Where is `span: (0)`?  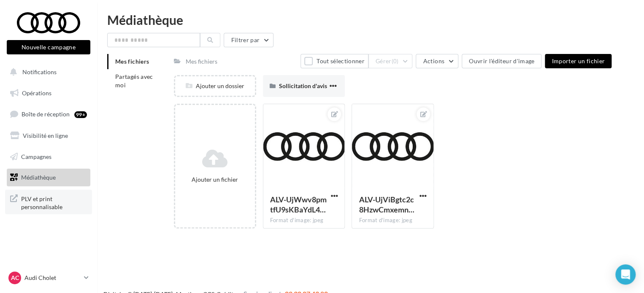 span: (0) is located at coordinates (395, 61).